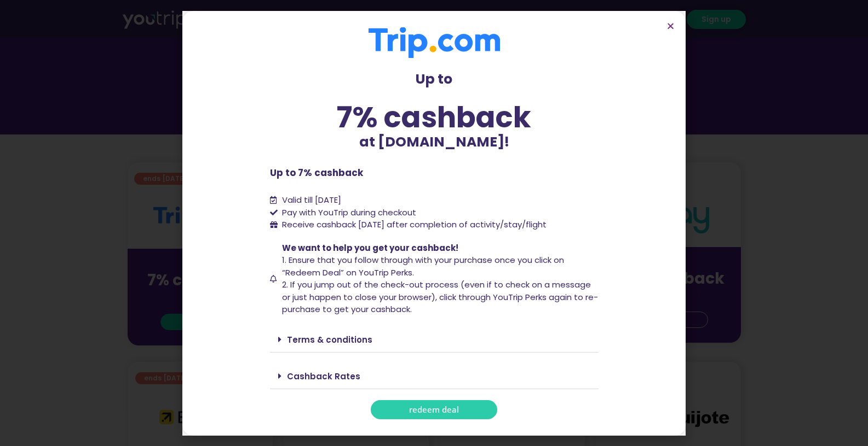 The image size is (868, 446). What do you see at coordinates (670, 26) in the screenshot?
I see `a: Close` at bounding box center [670, 26].